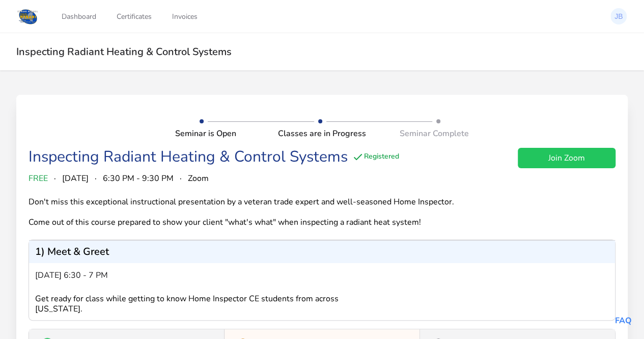 Image resolution: width=644 pixels, height=339 pixels. I want to click on span: 6:30 PM - 9:30 PM, so click(138, 178).